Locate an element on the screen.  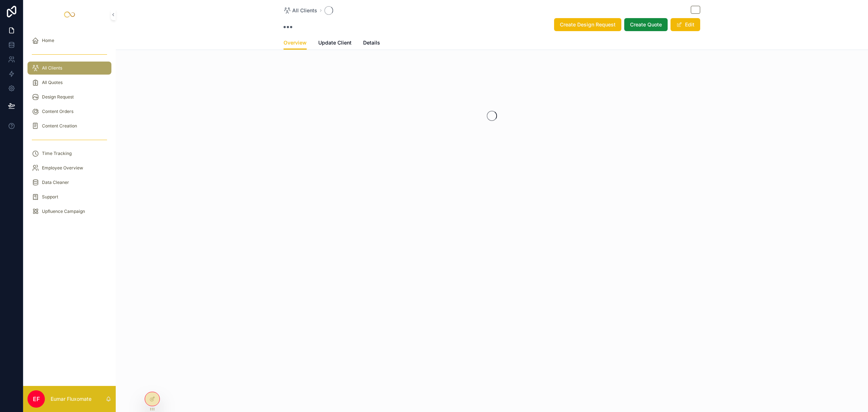
a: Employee Overview is located at coordinates (69, 168).